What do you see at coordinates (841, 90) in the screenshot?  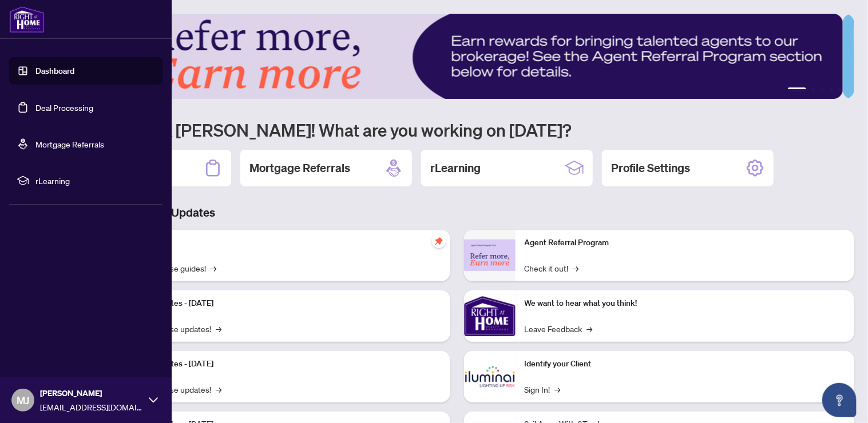 I see `button: 5` at bounding box center [841, 90].